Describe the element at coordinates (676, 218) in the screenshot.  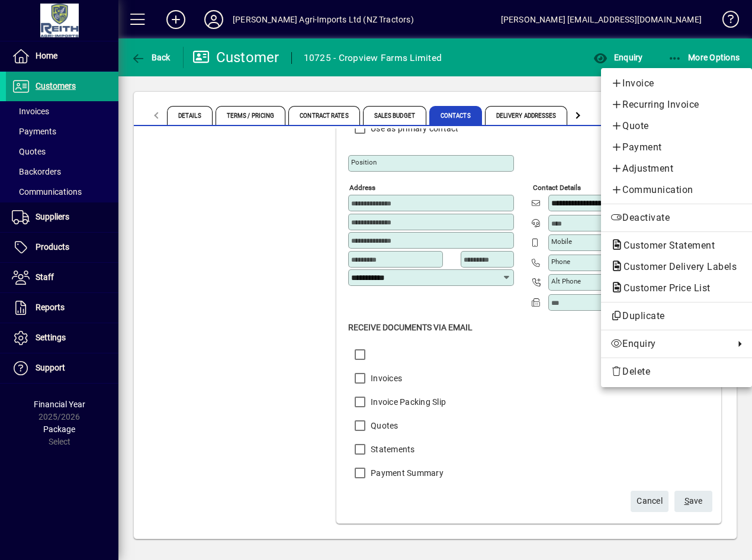
I see `span: Deactivate` at that location.